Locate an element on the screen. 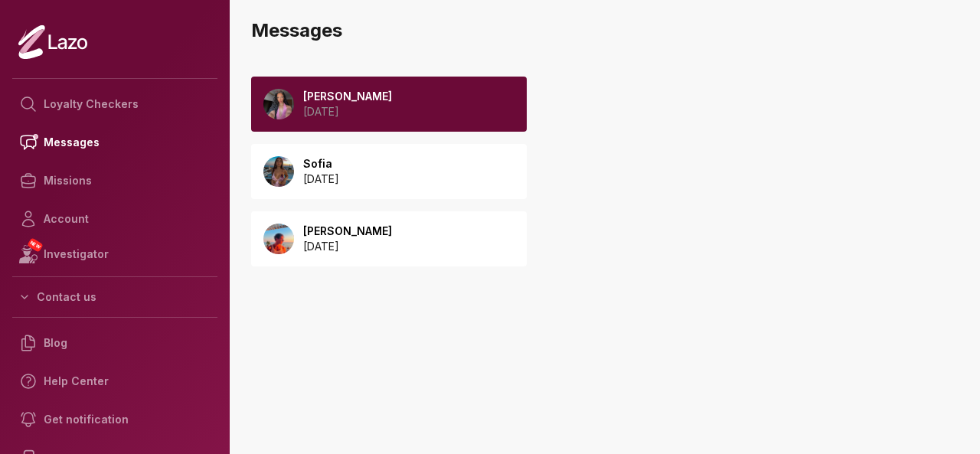 Image resolution: width=980 pixels, height=454 pixels. a: Account is located at coordinates (115, 219).